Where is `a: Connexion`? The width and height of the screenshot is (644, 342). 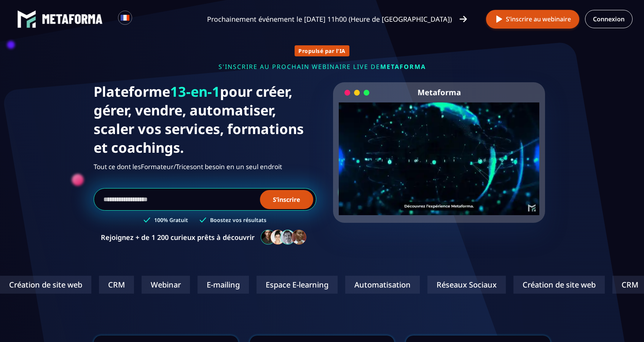 a: Connexion is located at coordinates (608, 19).